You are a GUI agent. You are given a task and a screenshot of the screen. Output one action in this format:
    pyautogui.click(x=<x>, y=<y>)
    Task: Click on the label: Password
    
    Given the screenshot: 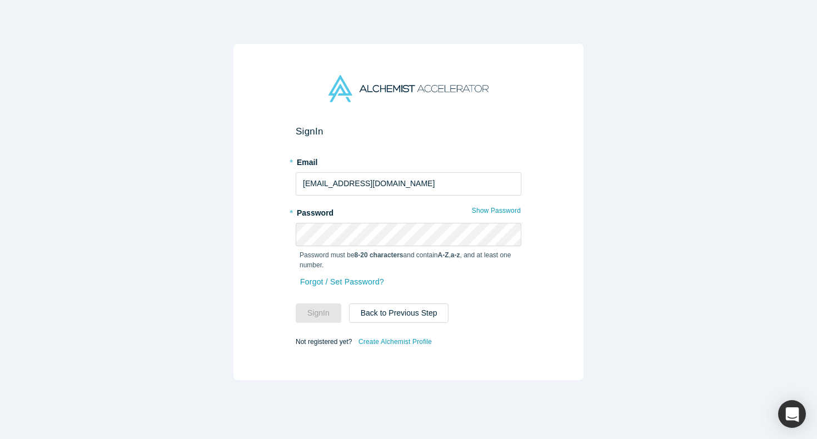 What is the action you would take?
    pyautogui.click(x=408, y=211)
    